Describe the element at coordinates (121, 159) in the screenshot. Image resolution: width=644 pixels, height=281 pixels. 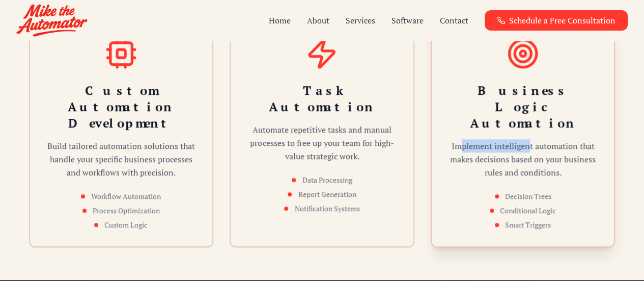
I see `p: Build tailored automation solutions that handle your specific business processes and workflows wi...` at that location.